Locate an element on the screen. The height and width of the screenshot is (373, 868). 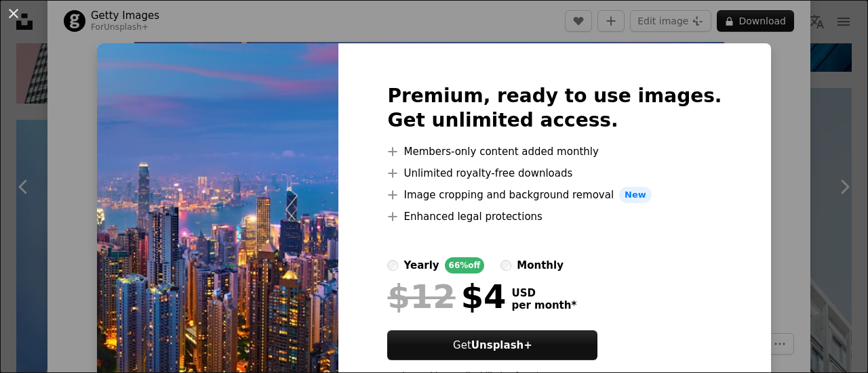
span: New is located at coordinates (635, 195).